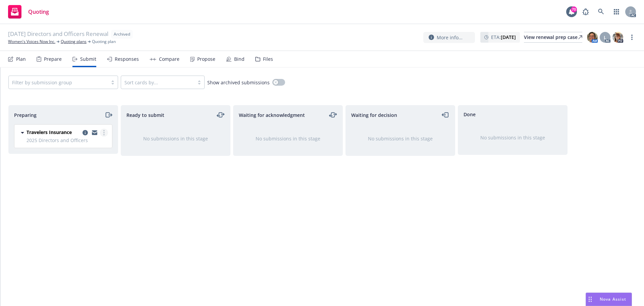 This screenshot has width=644, height=306. What do you see at coordinates (374, 115) in the screenshot?
I see `span: Waiting for decision` at bounding box center [374, 115].